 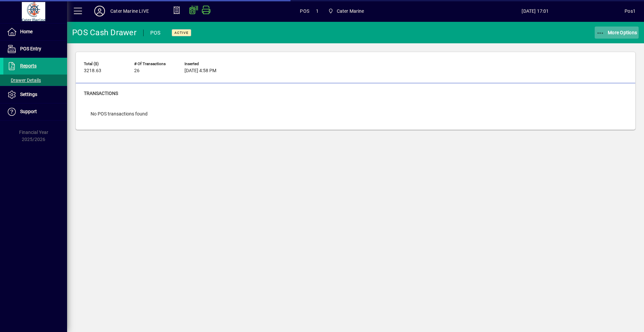 I want to click on a: Support, so click(x=35, y=112).